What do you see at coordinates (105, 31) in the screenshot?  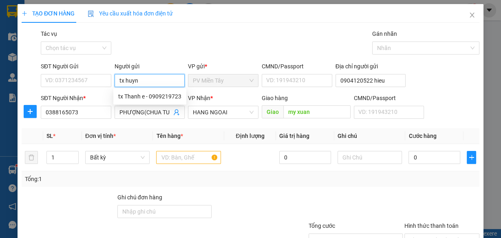 I see `div: Ý` at bounding box center [105, 31].